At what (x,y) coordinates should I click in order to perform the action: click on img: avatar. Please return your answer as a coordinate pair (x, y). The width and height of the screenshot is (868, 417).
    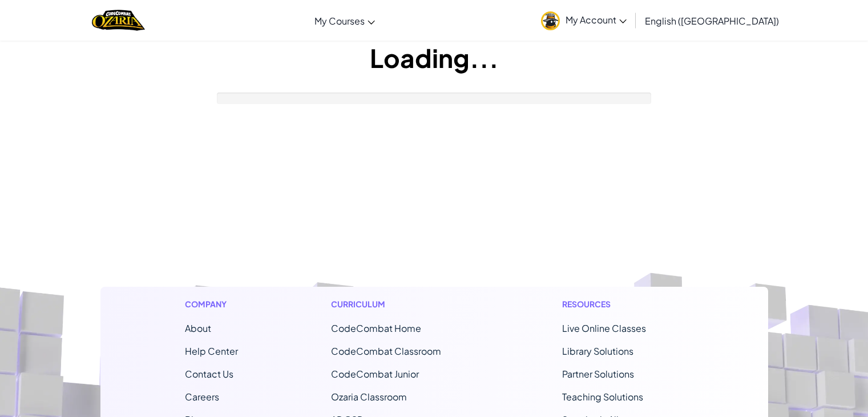
    Looking at the image, I should click on (550, 21).